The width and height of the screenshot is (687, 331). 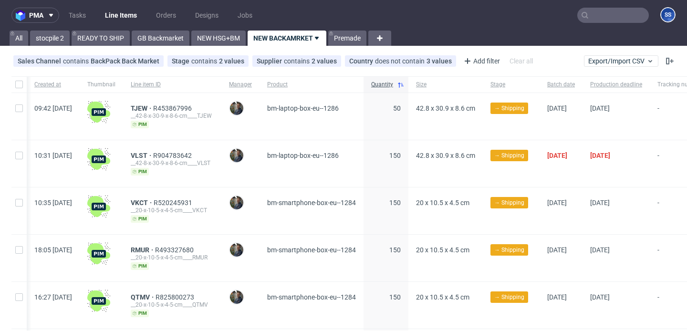 What do you see at coordinates (401, 61) in the screenshot?
I see `span: does not contain` at bounding box center [401, 61].